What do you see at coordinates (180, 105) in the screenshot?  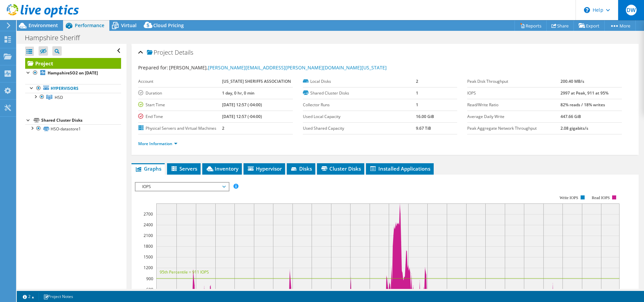 I see `label: Start Time` at bounding box center [180, 105].